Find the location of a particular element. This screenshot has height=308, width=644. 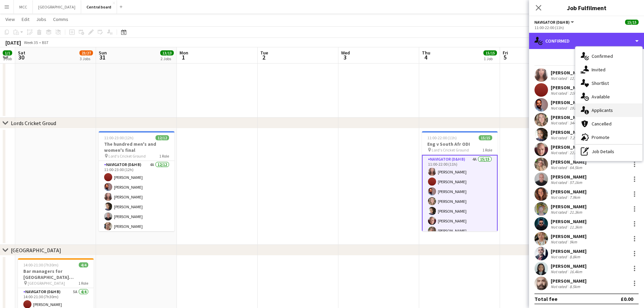

button: Navigator (D&H B) is located at coordinates (555, 22).